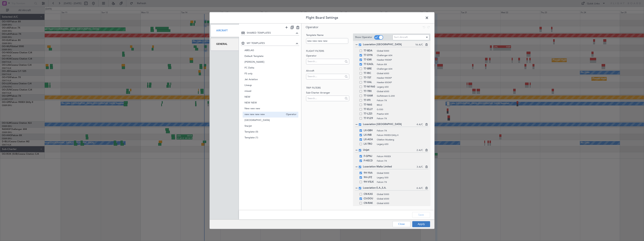 The width and height of the screenshot is (644, 241). What do you see at coordinates (370, 55) in the screenshot?
I see `span: T7-DYN` at bounding box center [370, 55].